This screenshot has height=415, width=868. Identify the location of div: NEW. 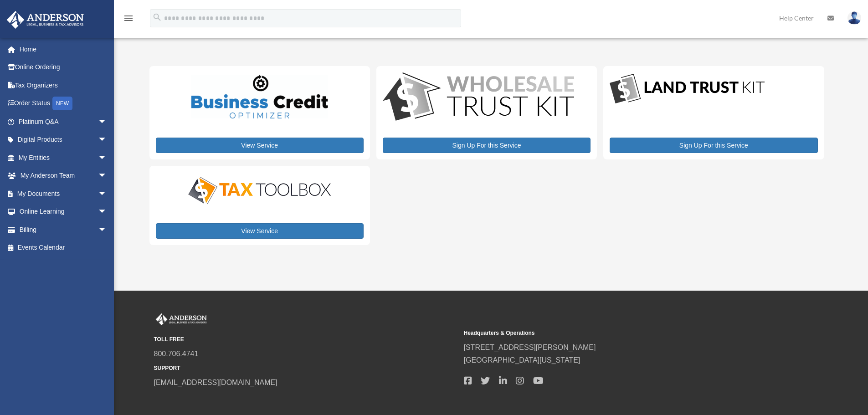
(62, 103).